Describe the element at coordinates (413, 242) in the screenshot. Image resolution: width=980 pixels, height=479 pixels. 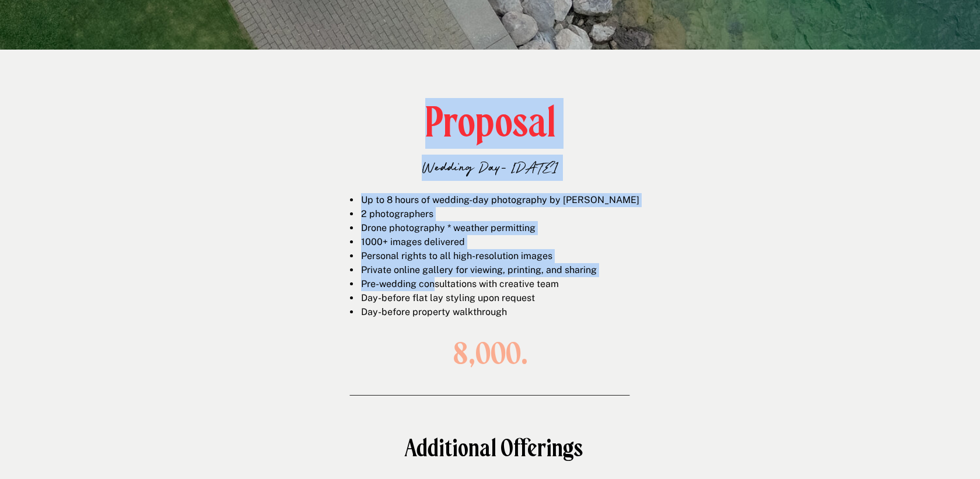
I see `span: 1000+ images delivered` at that location.